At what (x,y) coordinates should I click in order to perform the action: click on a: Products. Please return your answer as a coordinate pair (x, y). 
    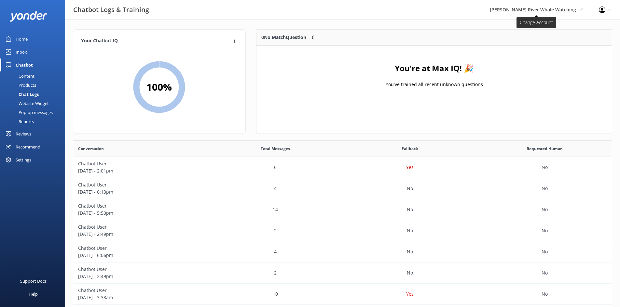
    Looking at the image, I should click on (34, 85).